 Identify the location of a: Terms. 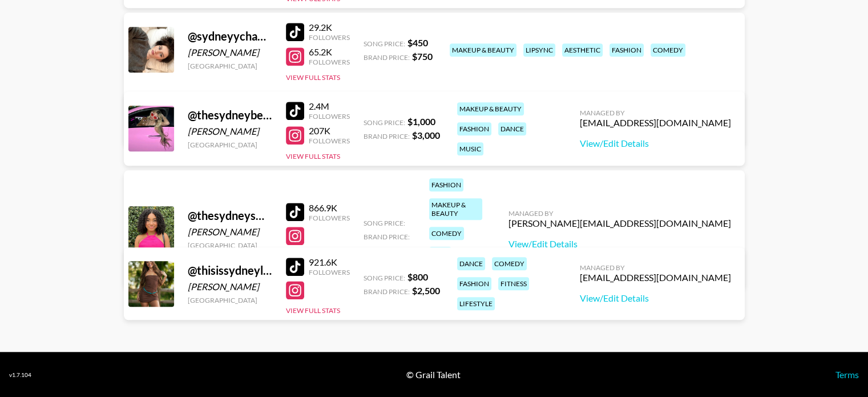
(847, 374).